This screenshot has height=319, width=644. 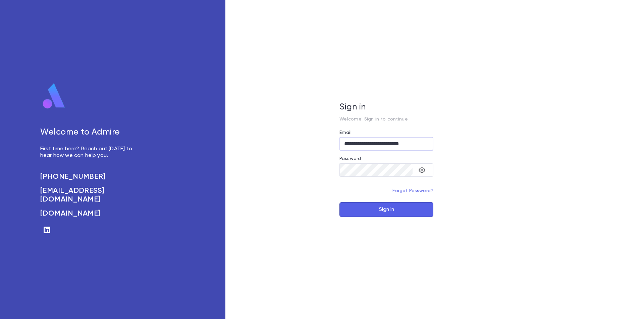 I want to click on label: Password, so click(x=350, y=159).